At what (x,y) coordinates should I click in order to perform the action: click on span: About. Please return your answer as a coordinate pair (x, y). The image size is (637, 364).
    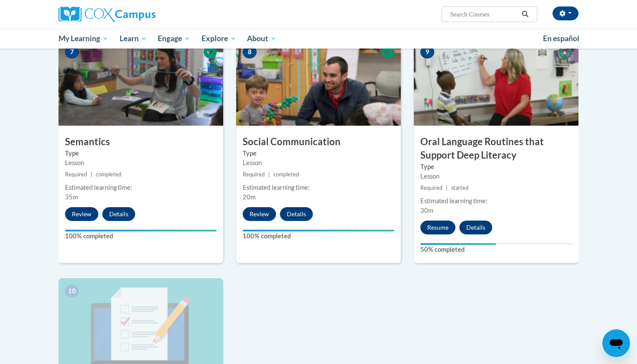
    Looking at the image, I should click on (262, 38).